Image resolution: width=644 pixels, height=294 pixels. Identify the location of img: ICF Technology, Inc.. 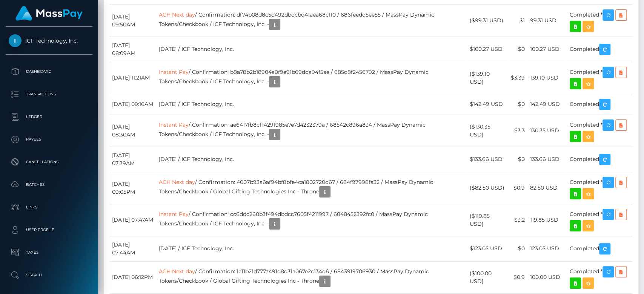
(15, 41).